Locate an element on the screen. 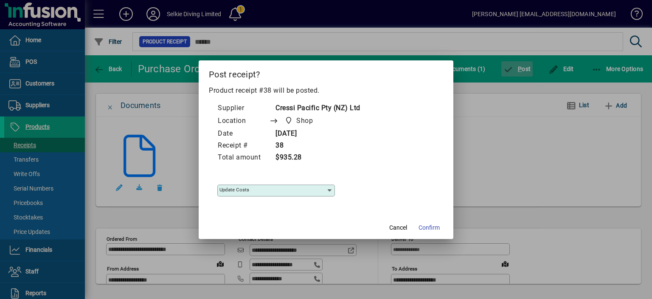 The image size is (652, 299). span: Confirm is located at coordinates (429, 227).